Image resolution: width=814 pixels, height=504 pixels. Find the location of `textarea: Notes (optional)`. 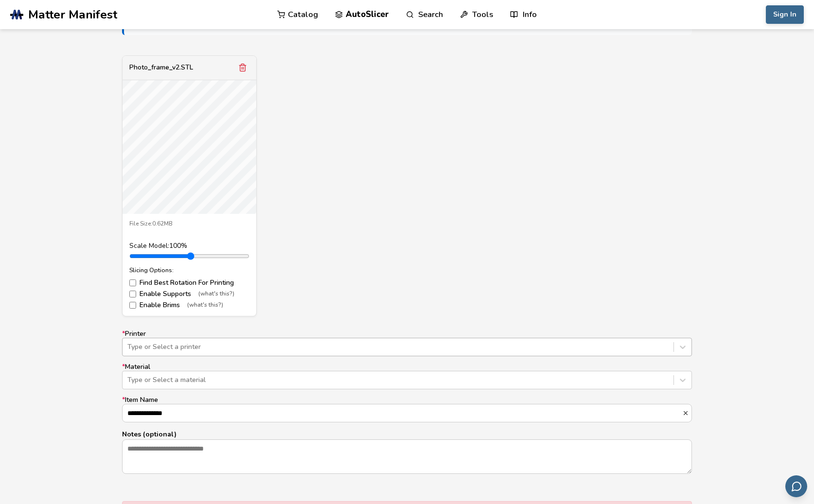

textarea: Notes (optional) is located at coordinates (407, 456).